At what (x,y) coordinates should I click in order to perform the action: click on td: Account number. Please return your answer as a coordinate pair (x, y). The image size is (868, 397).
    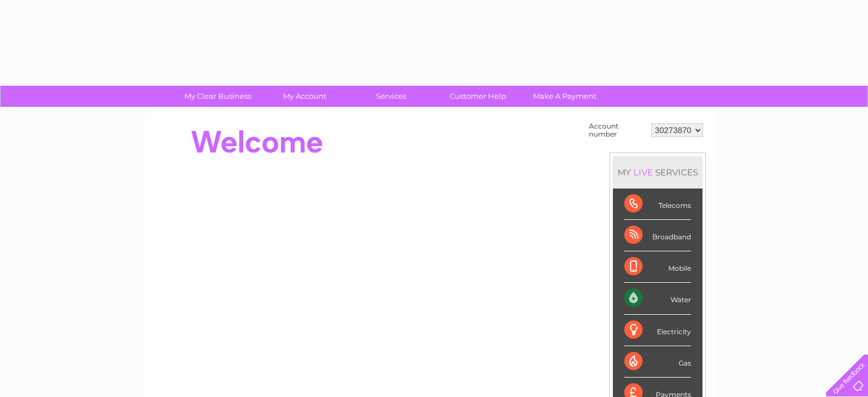
    Looking at the image, I should click on (617, 130).